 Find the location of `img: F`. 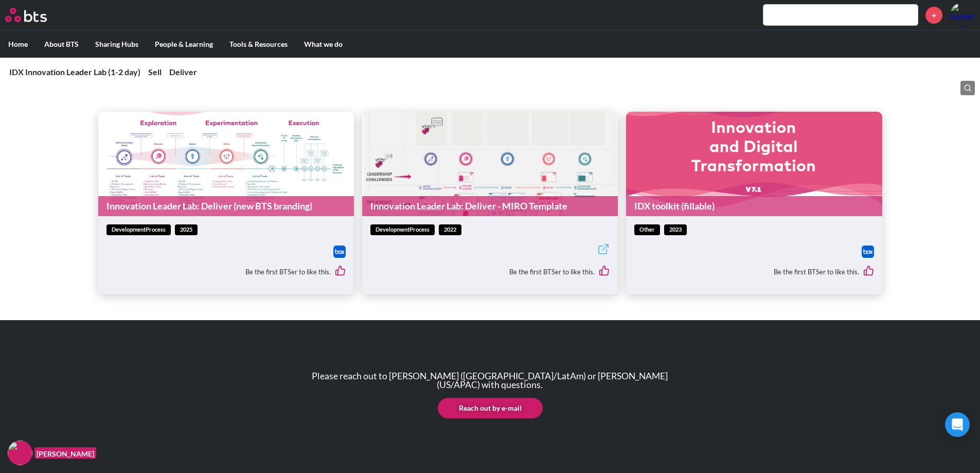

img: F is located at coordinates (20, 453).